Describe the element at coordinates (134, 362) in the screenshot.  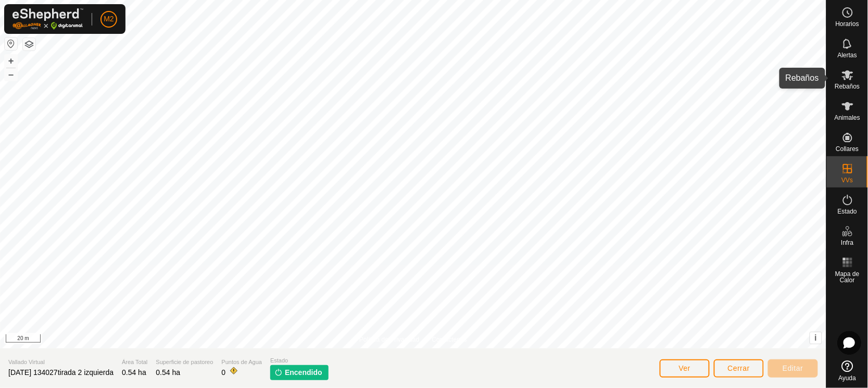
I see `span: Área Total` at that location.